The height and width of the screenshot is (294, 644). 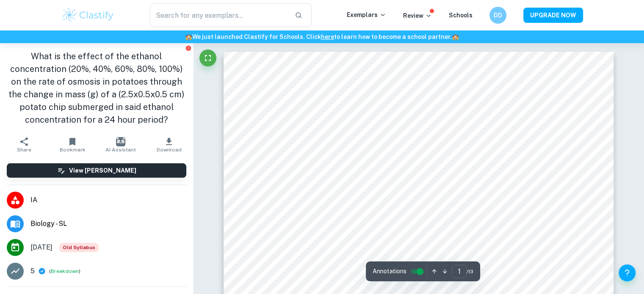 I want to click on div: Starting from the May 2025 session, the Biology IA requirements have changed. It's OK to refer to..., so click(x=79, y=248).